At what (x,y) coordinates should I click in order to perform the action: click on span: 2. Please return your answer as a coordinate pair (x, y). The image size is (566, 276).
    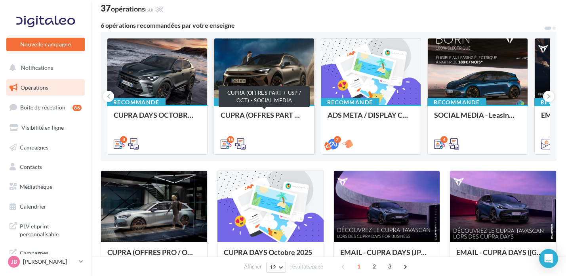
    Looking at the image, I should click on (374, 266).